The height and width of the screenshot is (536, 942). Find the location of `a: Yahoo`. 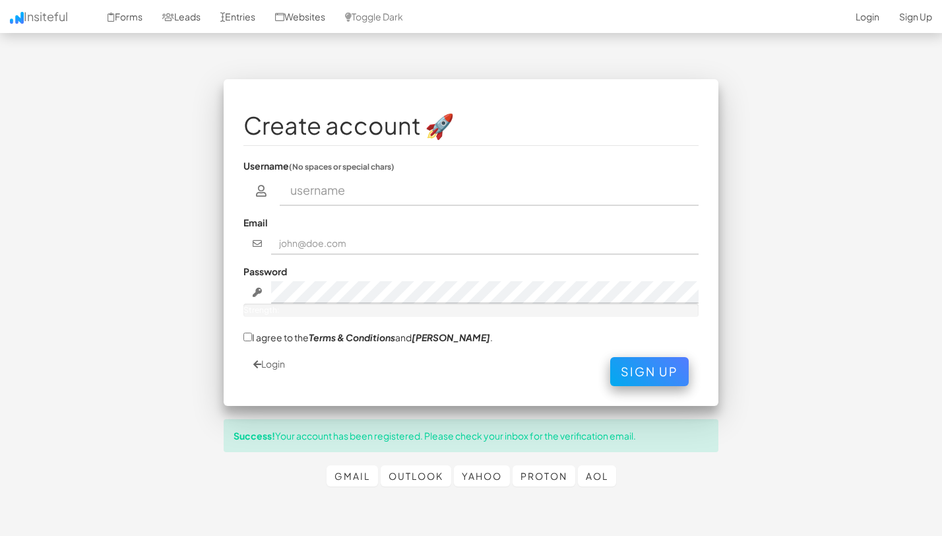

a: Yahoo is located at coordinates (481, 476).